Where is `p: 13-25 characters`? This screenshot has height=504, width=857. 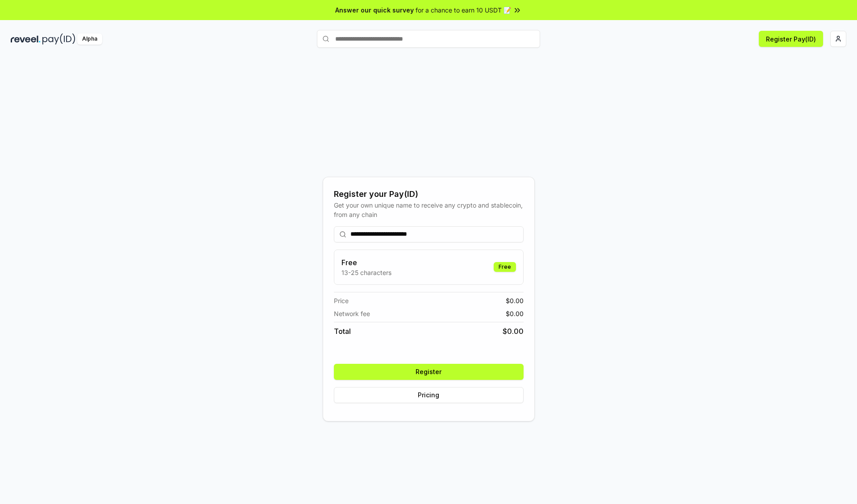 p: 13-25 characters is located at coordinates (366, 272).